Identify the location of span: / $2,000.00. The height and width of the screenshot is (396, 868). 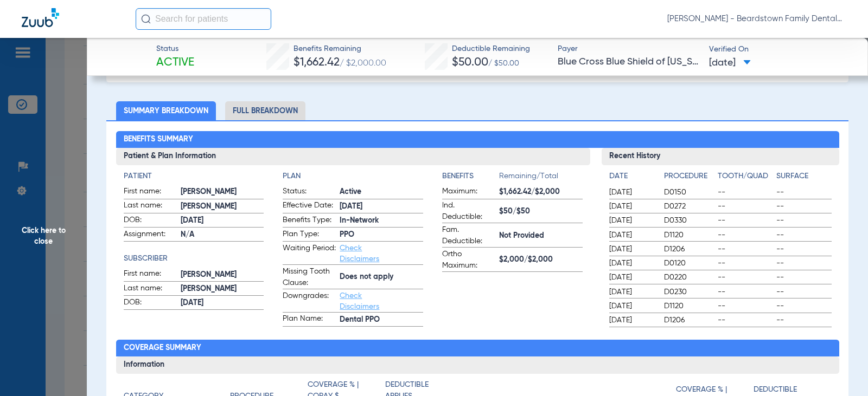
(363, 63).